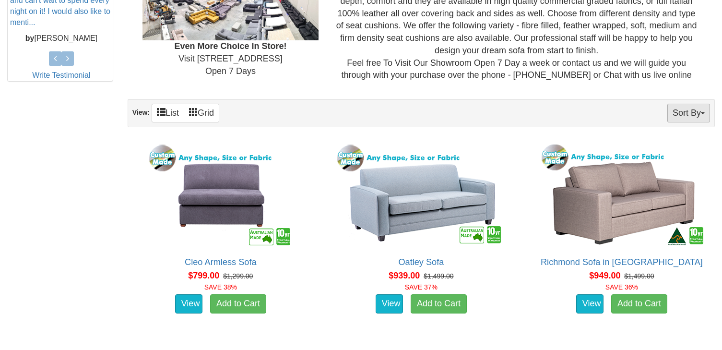  What do you see at coordinates (238, 276) in the screenshot?
I see `del: $1,299.00` at bounding box center [238, 276].